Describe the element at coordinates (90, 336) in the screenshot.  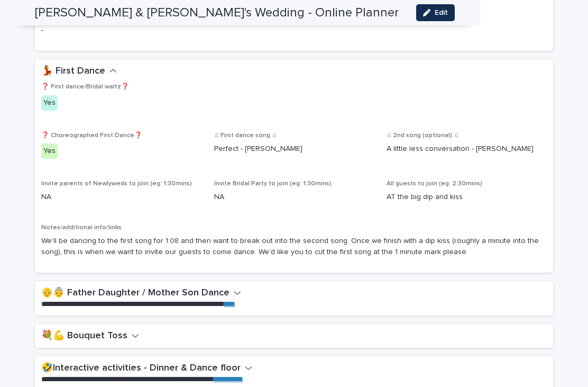
I see `button: 💐💪 Bouquet Toss` at that location.